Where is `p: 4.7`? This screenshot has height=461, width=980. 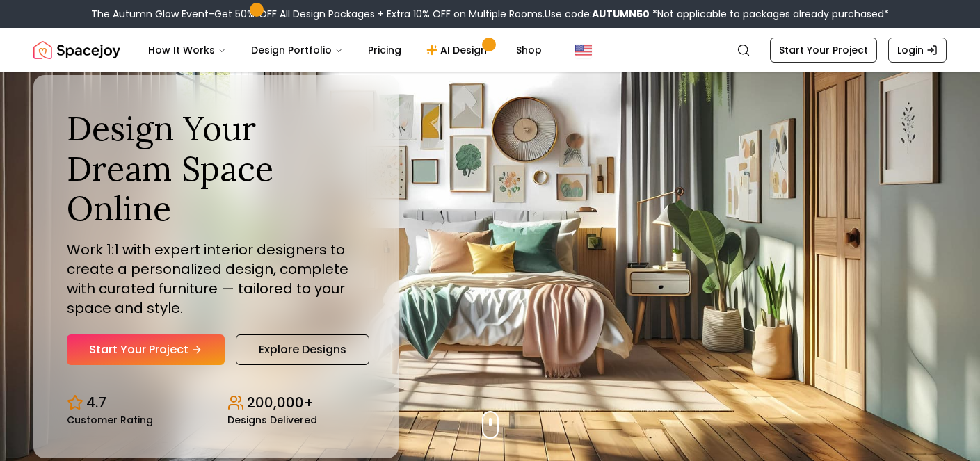 p: 4.7 is located at coordinates (96, 402).